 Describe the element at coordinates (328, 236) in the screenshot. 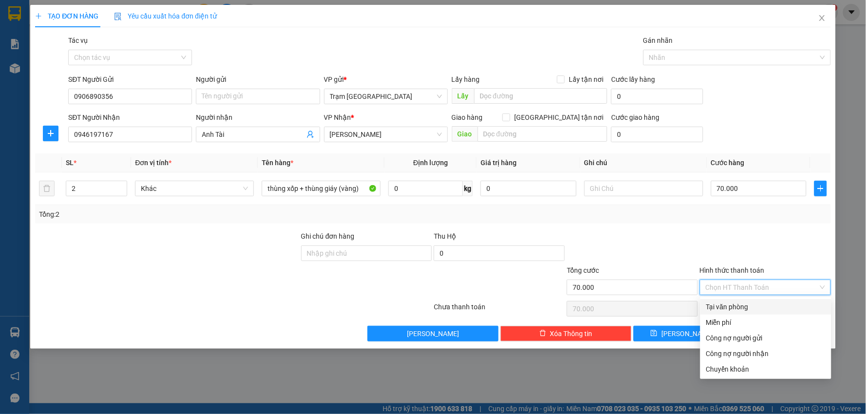

I see `label: Ghi chú đơn hàng` at that location.